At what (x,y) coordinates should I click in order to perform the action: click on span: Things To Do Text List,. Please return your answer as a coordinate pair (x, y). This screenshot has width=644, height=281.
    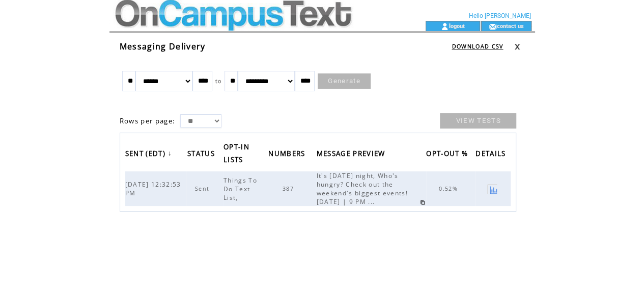
    Looking at the image, I should click on (240, 188).